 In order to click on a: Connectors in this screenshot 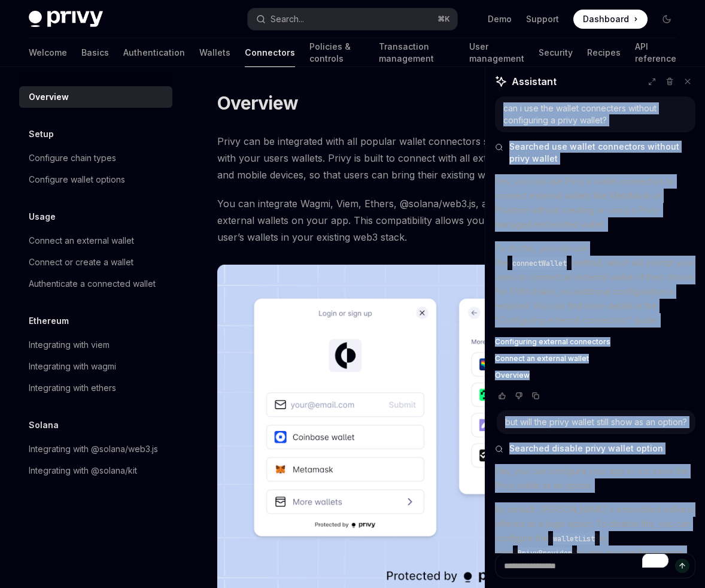, I will do `click(270, 53)`.